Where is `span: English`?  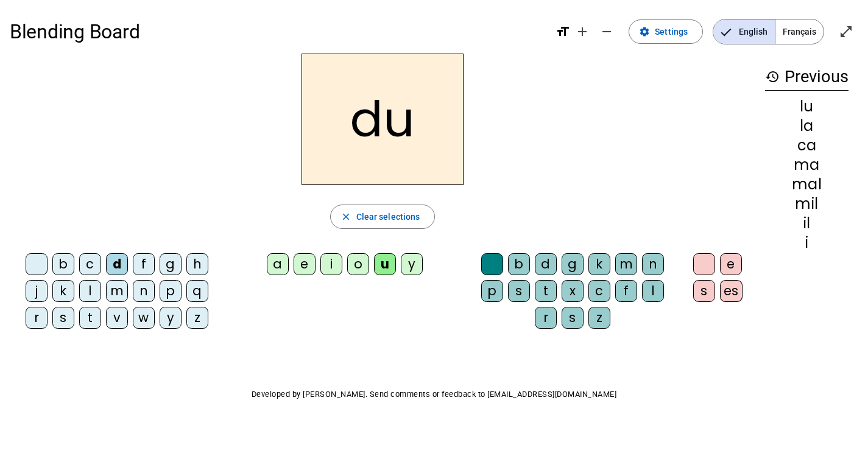 span: English is located at coordinates (744, 32).